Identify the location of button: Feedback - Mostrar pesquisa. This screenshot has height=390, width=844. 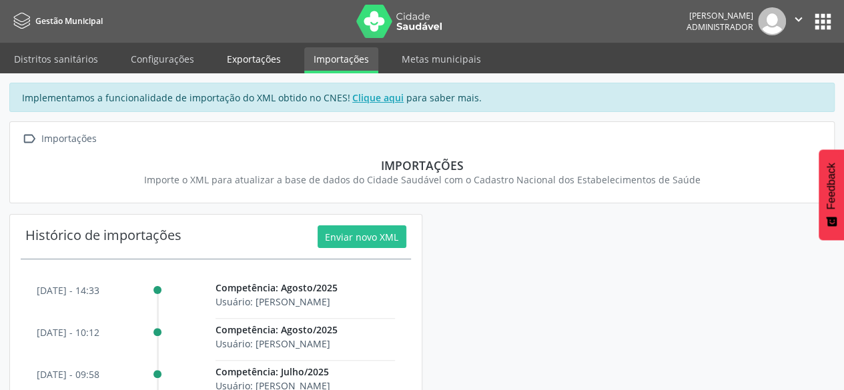
(831, 195).